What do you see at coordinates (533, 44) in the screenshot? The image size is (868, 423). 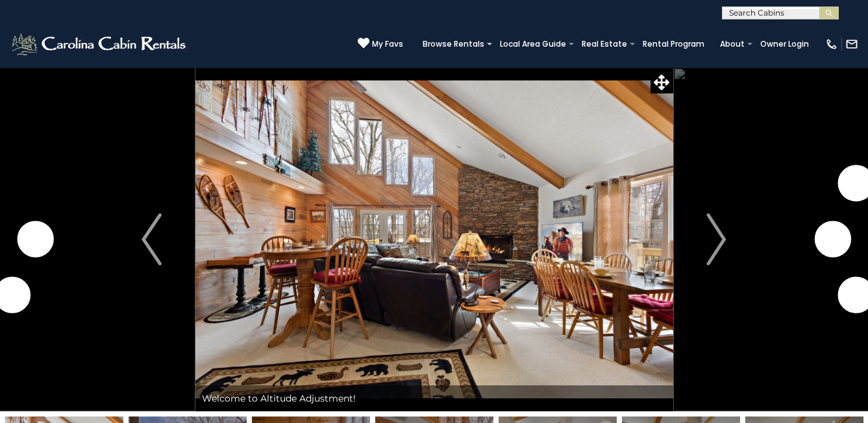 I see `a: Local Area Guide` at bounding box center [533, 44].